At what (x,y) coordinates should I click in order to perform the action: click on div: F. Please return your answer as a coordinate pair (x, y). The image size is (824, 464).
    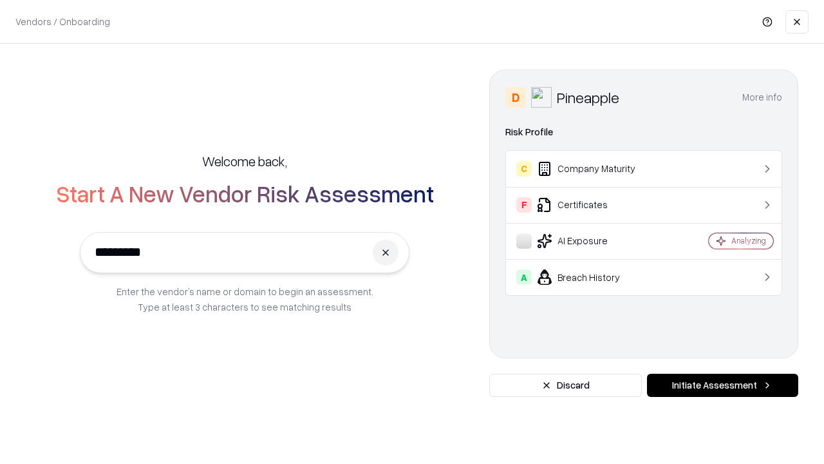
    Looking at the image, I should click on (524, 205).